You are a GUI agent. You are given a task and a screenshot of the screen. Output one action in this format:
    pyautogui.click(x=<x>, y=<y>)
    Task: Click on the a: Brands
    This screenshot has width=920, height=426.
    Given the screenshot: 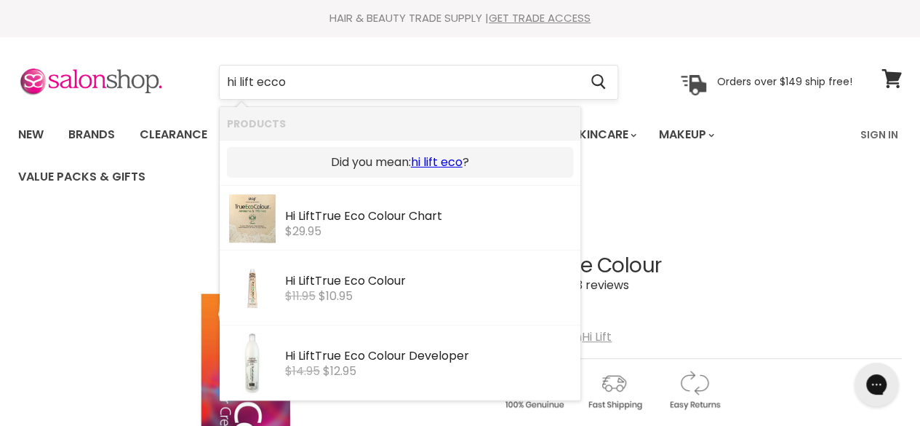 What is the action you would take?
    pyautogui.click(x=92, y=135)
    